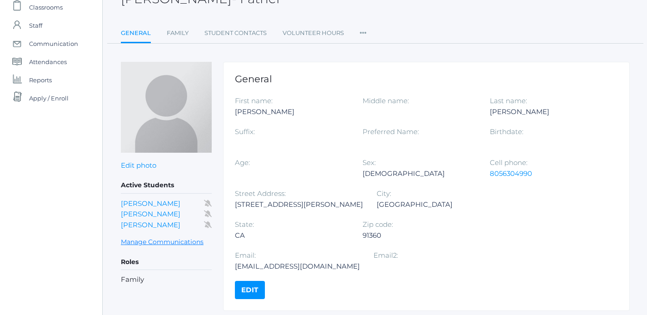 The image size is (647, 315). I want to click on a: Volunteer Hours, so click(313, 33).